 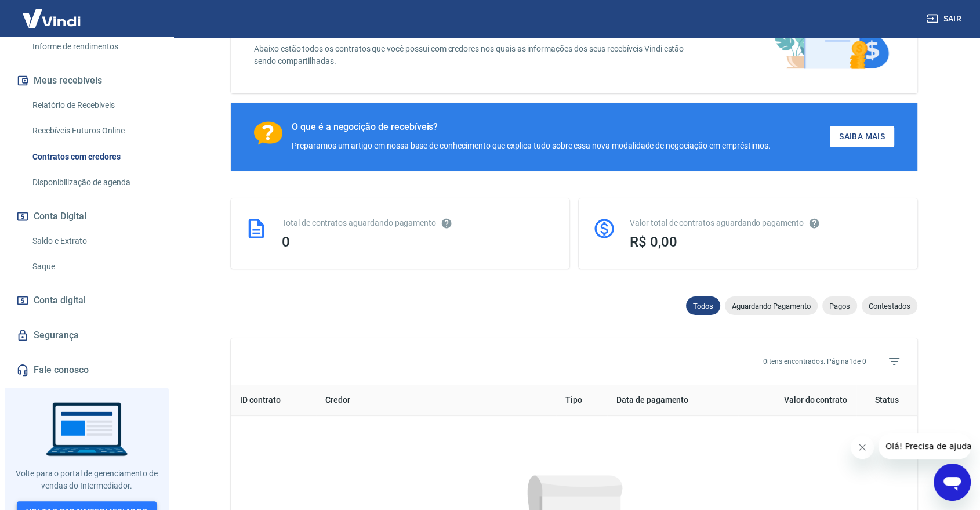 What do you see at coordinates (478, 55) in the screenshot?
I see `p: Abaixo estão todos os contratos que você possui com credores nos quais as informações dos seus re...` at bounding box center [478, 55].